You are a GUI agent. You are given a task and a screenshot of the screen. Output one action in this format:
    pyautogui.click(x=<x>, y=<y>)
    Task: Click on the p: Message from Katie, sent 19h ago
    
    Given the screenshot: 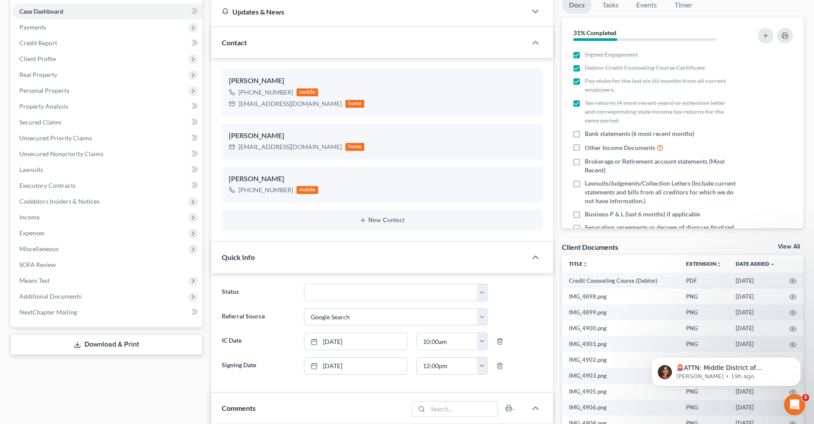 What is the action you would take?
    pyautogui.click(x=95, y=38)
    